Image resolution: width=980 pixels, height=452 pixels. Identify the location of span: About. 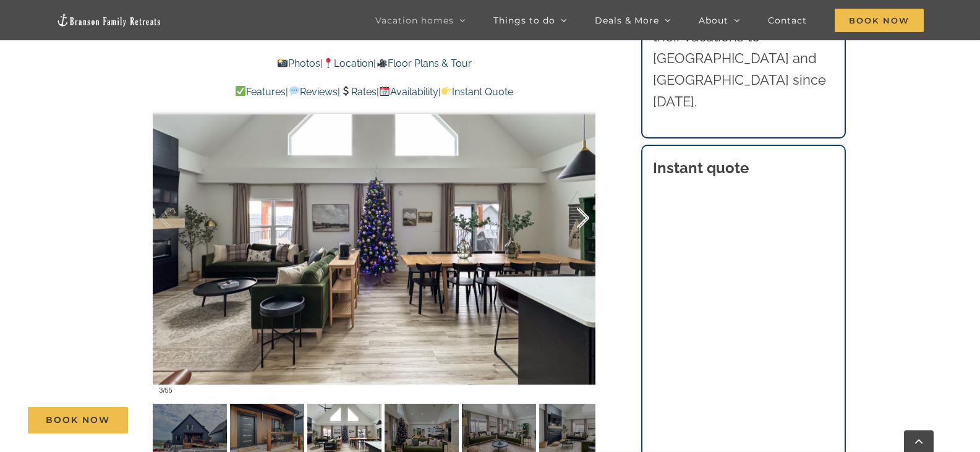
(714, 21).